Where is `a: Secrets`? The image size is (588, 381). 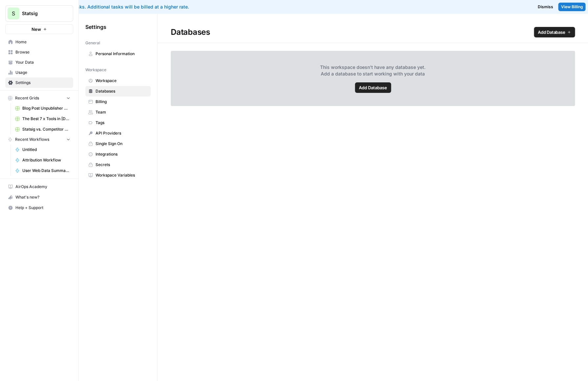 a: Secrets is located at coordinates (118, 165).